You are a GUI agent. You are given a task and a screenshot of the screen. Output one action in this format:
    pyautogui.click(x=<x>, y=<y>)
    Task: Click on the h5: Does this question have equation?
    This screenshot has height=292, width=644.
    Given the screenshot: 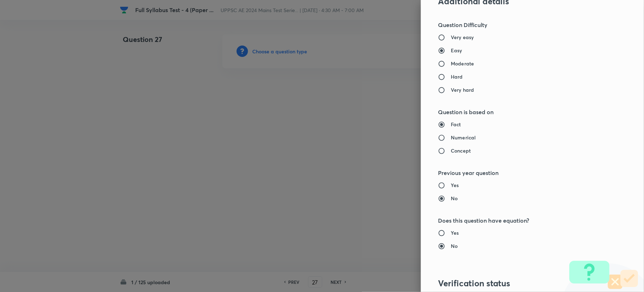 What is the action you would take?
    pyautogui.click(x=521, y=220)
    